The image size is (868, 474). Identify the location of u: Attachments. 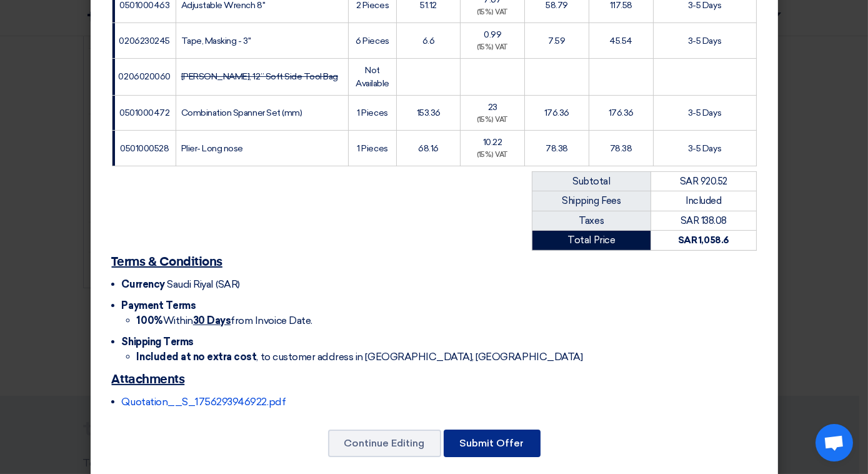
(148, 380).